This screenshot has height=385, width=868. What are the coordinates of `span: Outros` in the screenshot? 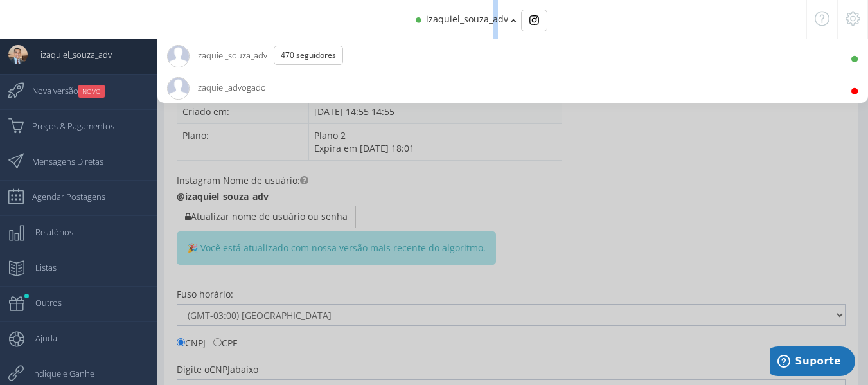 It's located at (42, 303).